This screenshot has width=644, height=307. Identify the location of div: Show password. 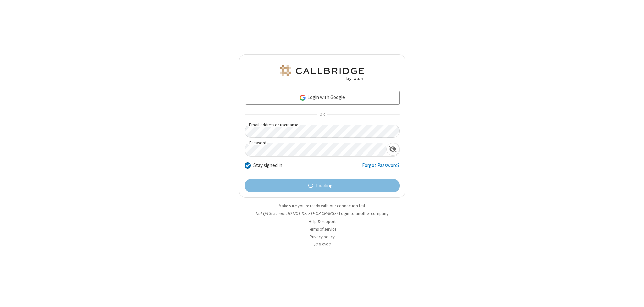
(393, 149).